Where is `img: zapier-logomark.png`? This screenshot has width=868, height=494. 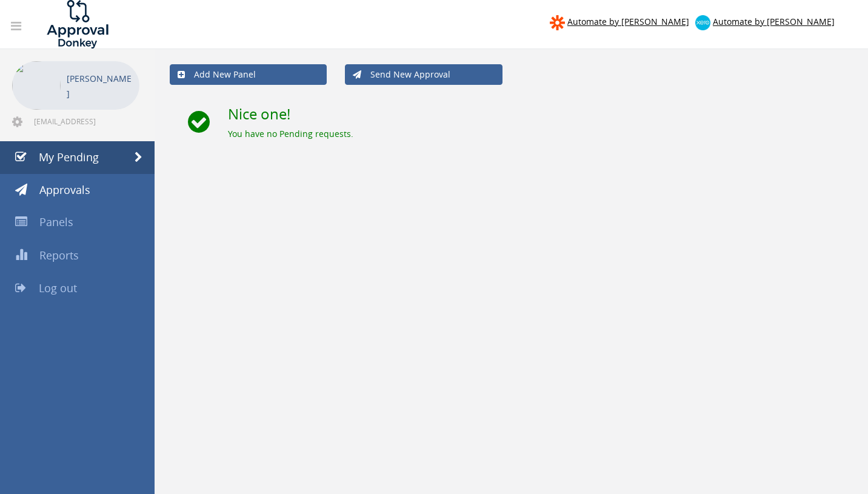 img: zapier-logomark.png is located at coordinates (557, 23).